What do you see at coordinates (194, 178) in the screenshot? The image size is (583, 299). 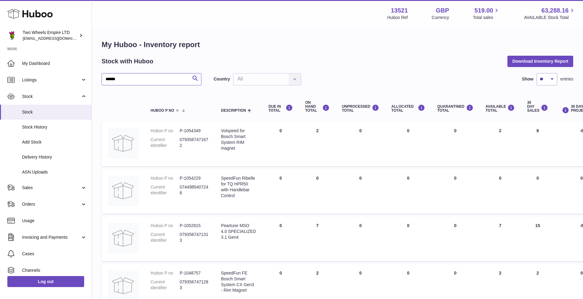 I see `dd: P-1054229` at bounding box center [194, 178].